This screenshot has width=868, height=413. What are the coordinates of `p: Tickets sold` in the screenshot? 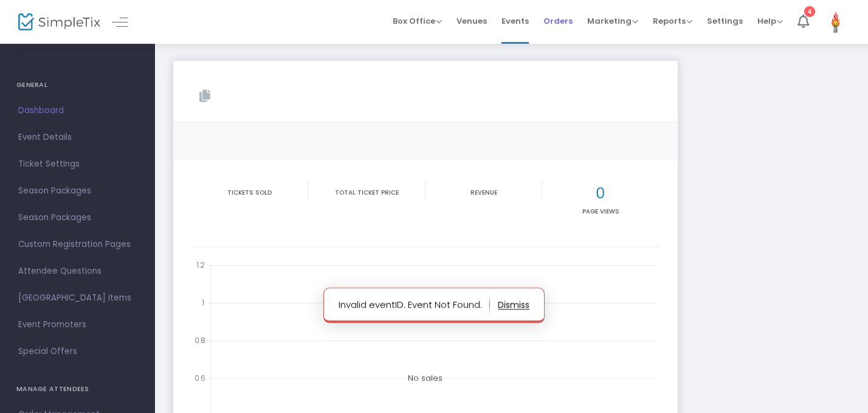 It's located at (249, 192).